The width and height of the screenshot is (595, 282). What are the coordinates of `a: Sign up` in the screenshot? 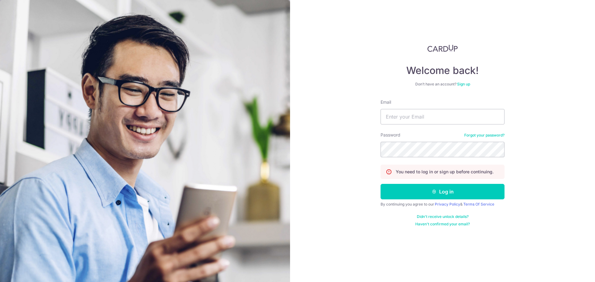 It's located at (464, 84).